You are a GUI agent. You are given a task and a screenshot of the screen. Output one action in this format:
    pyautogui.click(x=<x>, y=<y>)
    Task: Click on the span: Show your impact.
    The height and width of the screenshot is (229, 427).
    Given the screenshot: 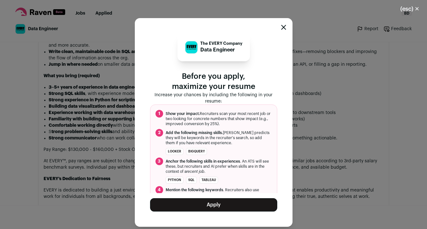 What is the action you would take?
    pyautogui.click(x=183, y=114)
    